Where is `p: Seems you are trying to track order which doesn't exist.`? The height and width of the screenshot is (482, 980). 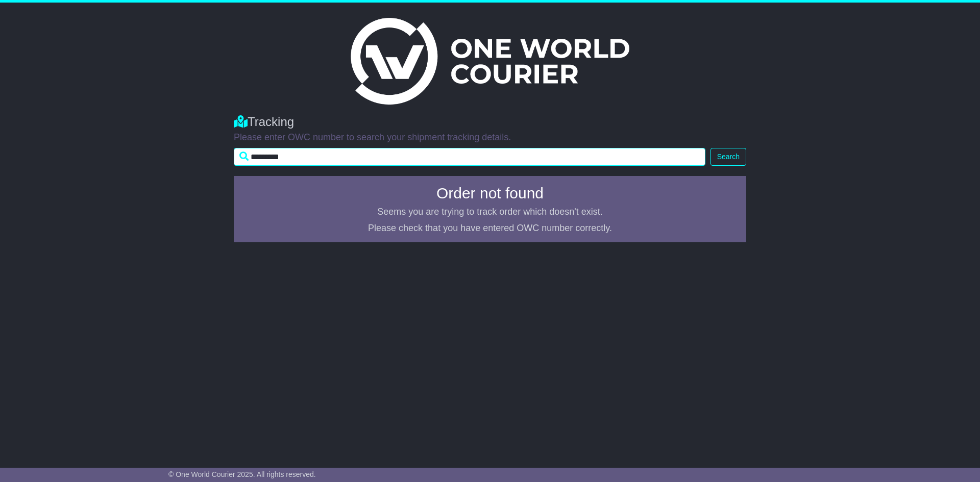 p: Seems you are trying to track order which doesn't exist. is located at coordinates (490, 212).